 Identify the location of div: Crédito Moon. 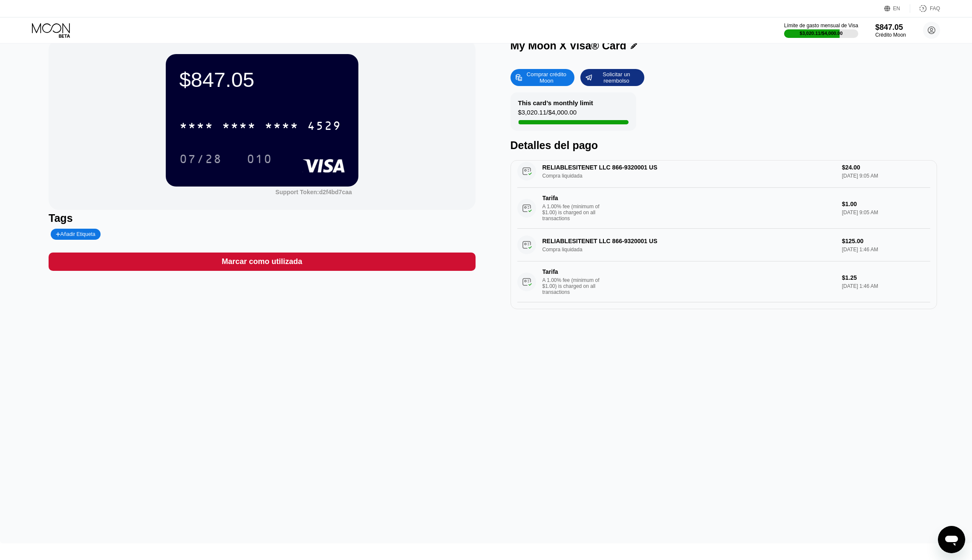
(891, 35).